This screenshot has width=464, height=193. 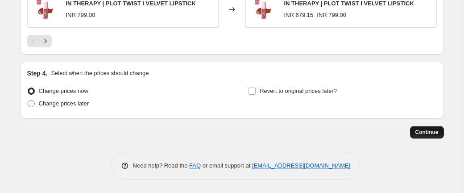 What do you see at coordinates (331, 15) in the screenshot?
I see `strike: INR 799.00` at bounding box center [331, 15].